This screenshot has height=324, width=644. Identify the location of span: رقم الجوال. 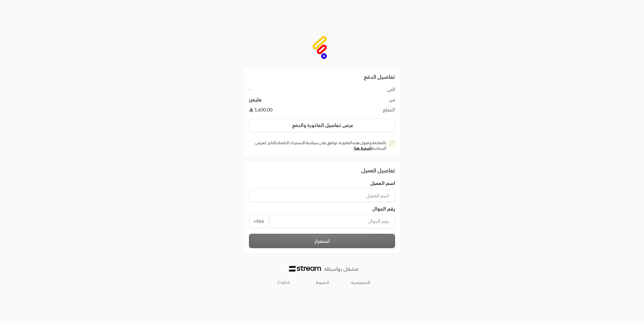
(383, 209).